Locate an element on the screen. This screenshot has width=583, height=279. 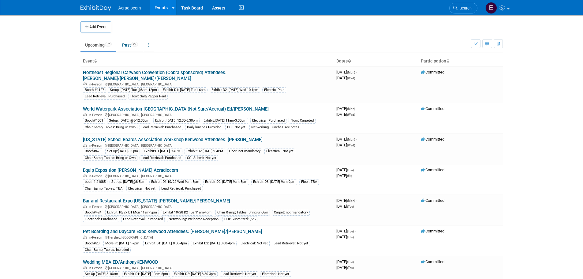
div: Carpet: not mandatory is located at coordinates (291, 212).